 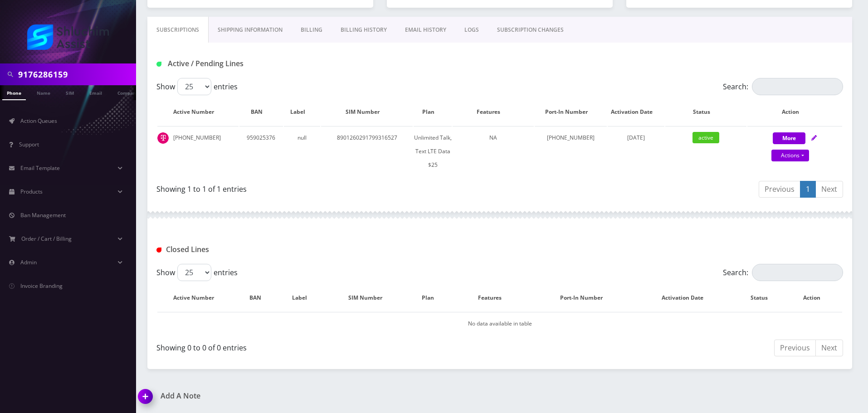 What do you see at coordinates (31, 192) in the screenshot?
I see `span: Products` at bounding box center [31, 192].